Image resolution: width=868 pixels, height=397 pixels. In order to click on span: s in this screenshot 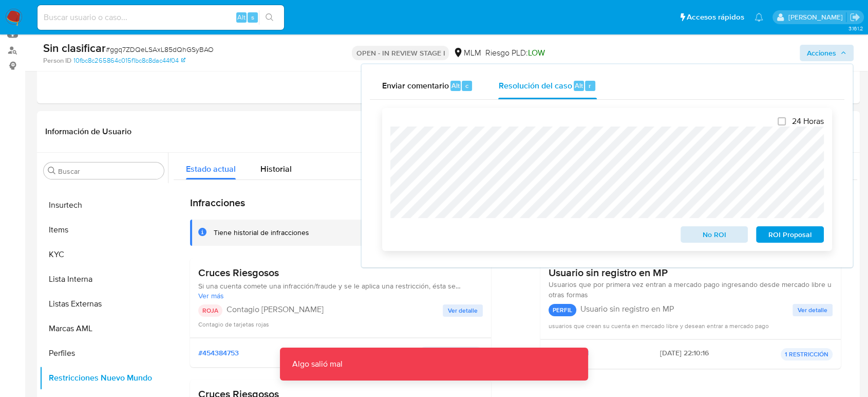, I will do `click(253, 17)`.